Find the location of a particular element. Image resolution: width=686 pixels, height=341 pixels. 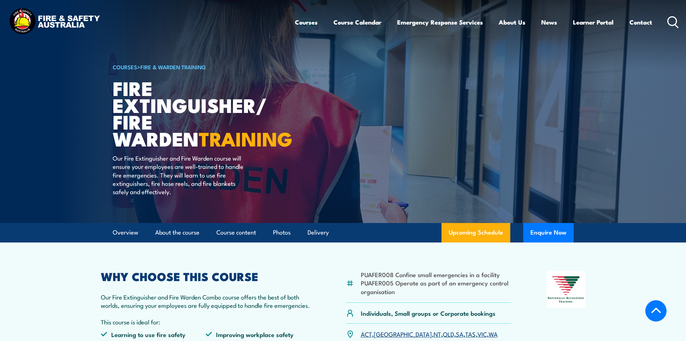

a: QLD is located at coordinates (449, 333).